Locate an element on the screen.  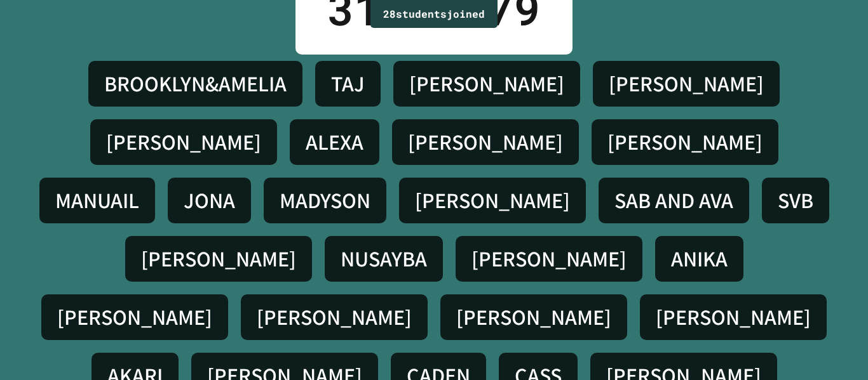
h4: NUSAYBA is located at coordinates (384, 259).